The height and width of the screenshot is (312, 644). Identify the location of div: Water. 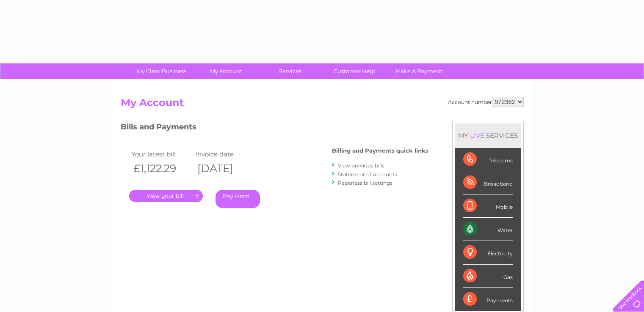
(487, 229).